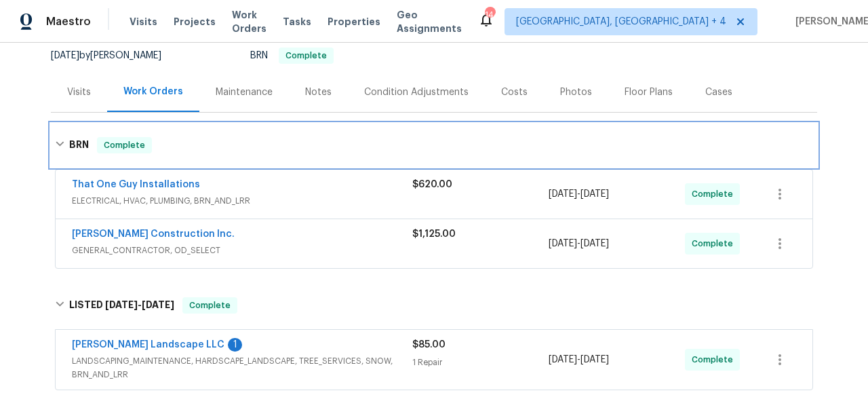  I want to click on div: BRN Complete, so click(434, 145).